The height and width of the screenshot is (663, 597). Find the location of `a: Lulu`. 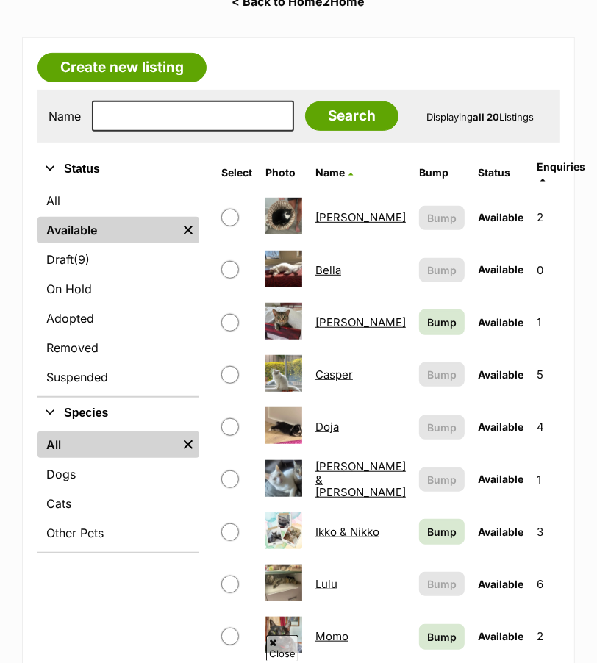

a: Lulu is located at coordinates (327, 584).